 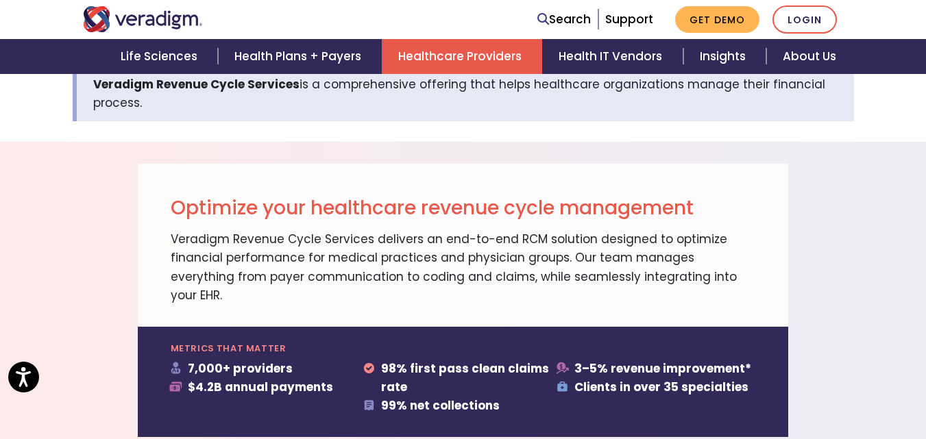 I want to click on a: About Us, so click(x=809, y=56).